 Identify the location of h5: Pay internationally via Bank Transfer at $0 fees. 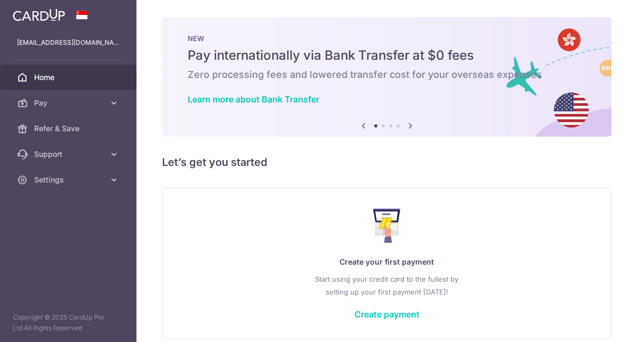
(387, 55).